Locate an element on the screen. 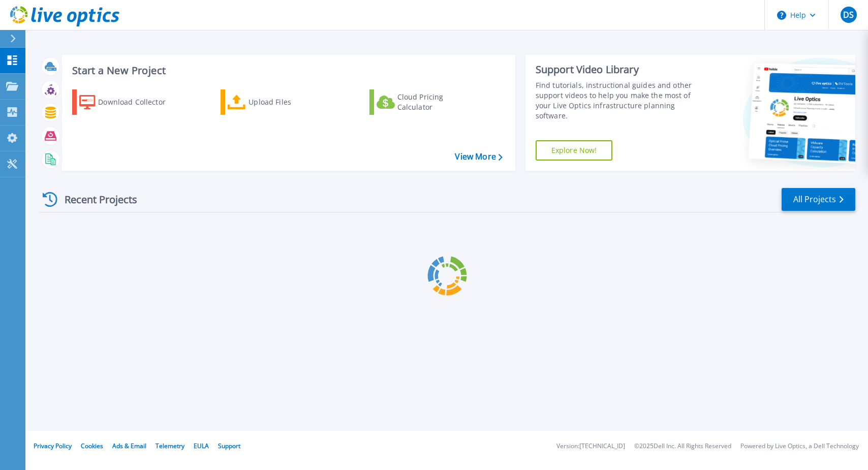 The image size is (868, 470). a: Download Collector is located at coordinates (128, 102).